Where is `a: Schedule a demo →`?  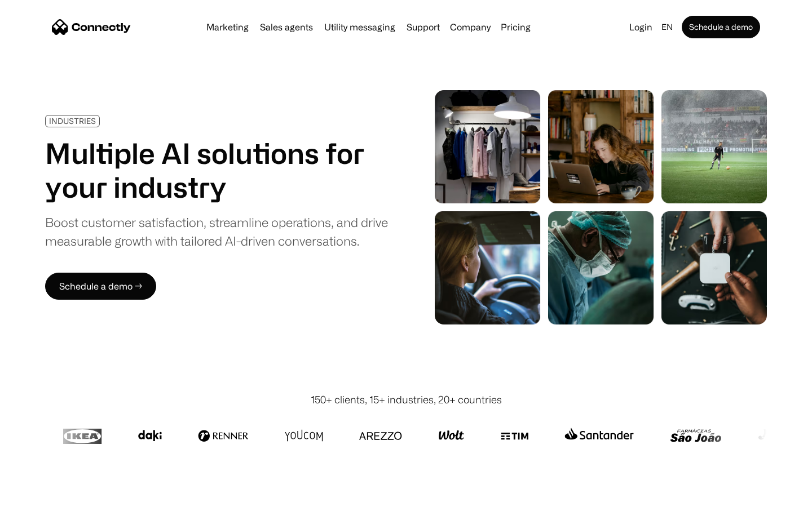 a: Schedule a demo → is located at coordinates (100, 286).